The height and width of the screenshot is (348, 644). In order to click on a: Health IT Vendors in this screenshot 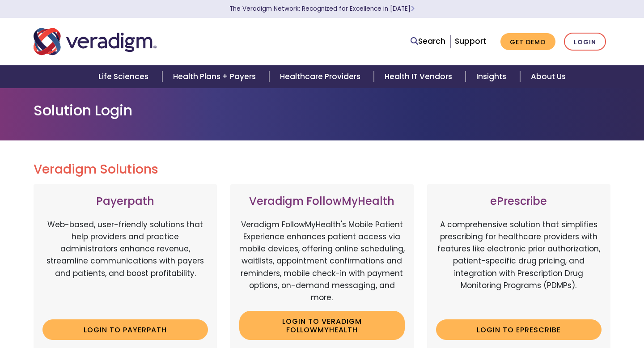, I will do `click(419, 77)`.